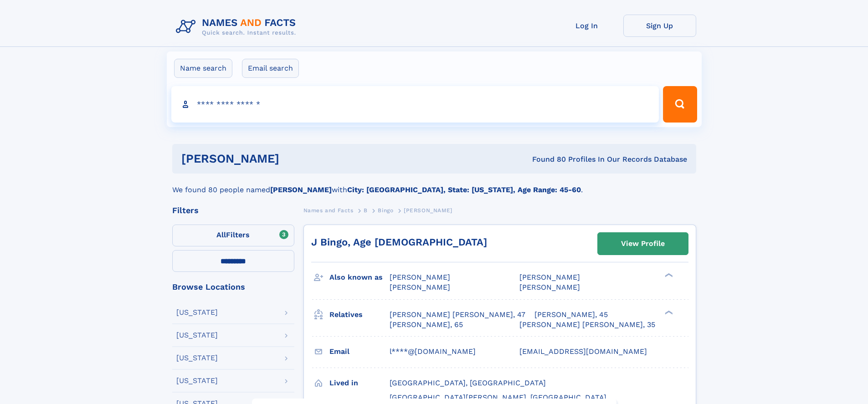 The width and height of the screenshot is (868, 404). Describe the element at coordinates (203, 68) in the screenshot. I see `label: Name search` at that location.